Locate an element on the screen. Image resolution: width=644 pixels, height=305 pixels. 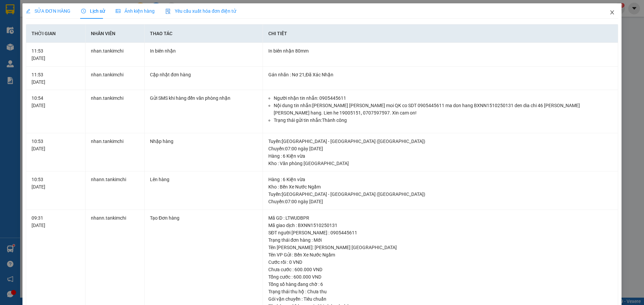
button: Close is located at coordinates (612, 12).